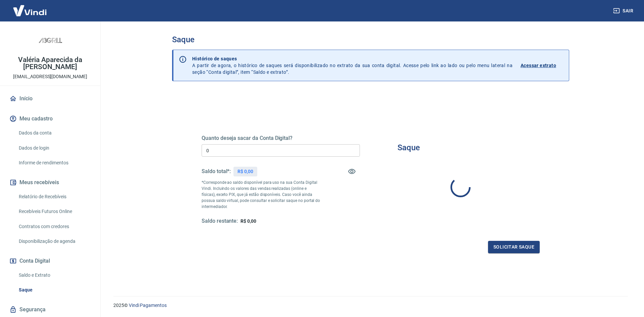 This screenshot has width=644, height=317. I want to click on p: 2025 ©, so click(371, 305).